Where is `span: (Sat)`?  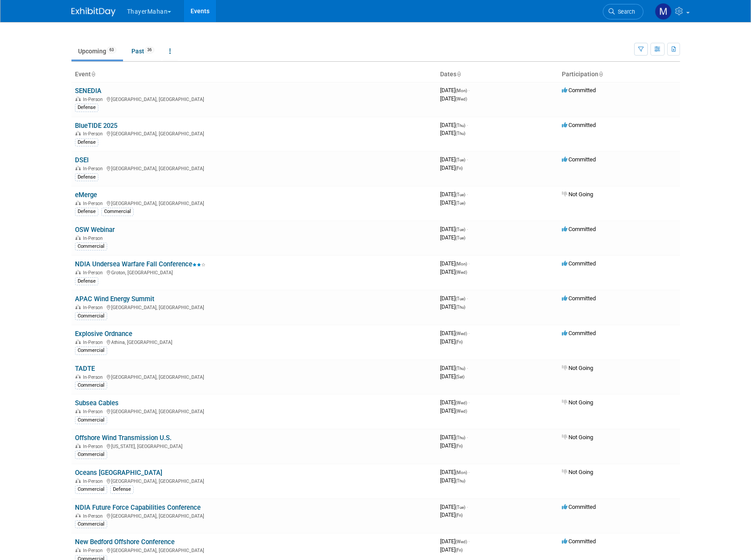 span: (Sat) is located at coordinates (460, 376).